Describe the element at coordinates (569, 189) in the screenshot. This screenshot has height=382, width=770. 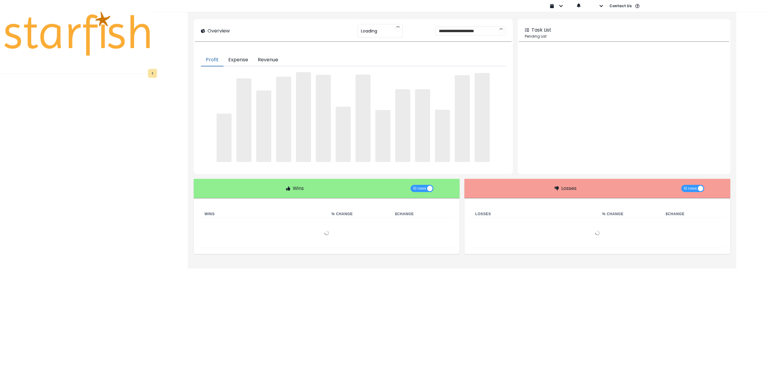
I see `p: Losses` at that location.